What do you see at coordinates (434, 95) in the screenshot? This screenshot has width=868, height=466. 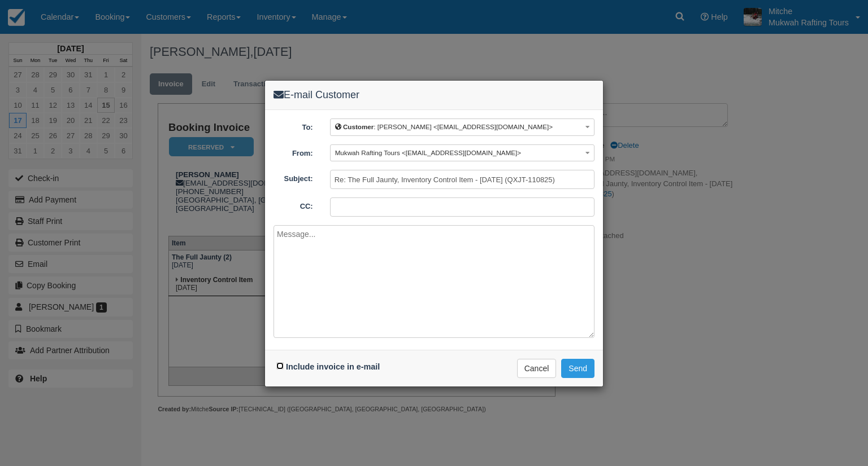 I see `h4: E-mail Customer` at bounding box center [434, 95].